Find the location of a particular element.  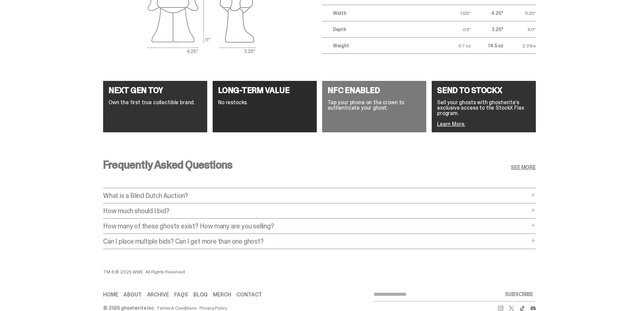

td: Width is located at coordinates (380, 13).